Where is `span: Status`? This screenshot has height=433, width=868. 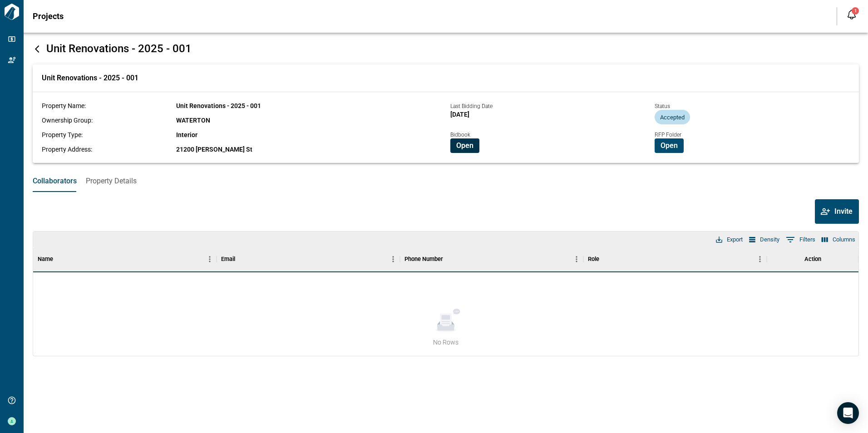
span: Status is located at coordinates (662, 106).